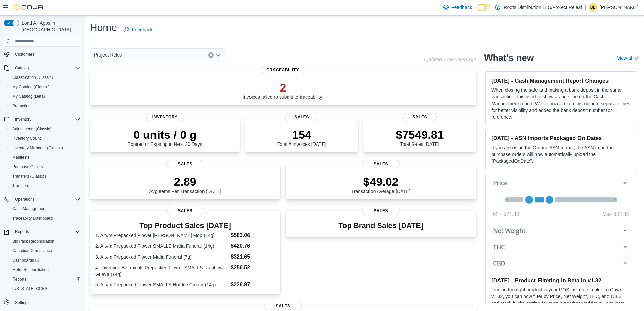 The width and height of the screenshot is (644, 311). What do you see at coordinates (21, 157) in the screenshot?
I see `a: Manifests` at bounding box center [21, 157].